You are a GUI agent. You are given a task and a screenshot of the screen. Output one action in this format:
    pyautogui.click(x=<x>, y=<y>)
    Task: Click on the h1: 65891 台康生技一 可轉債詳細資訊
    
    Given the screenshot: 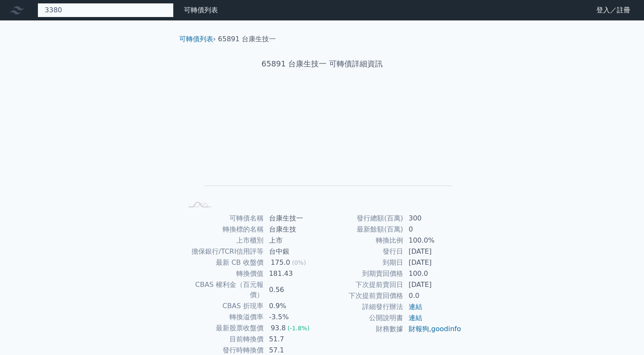 What is the action you would take?
    pyautogui.click(x=322, y=64)
    